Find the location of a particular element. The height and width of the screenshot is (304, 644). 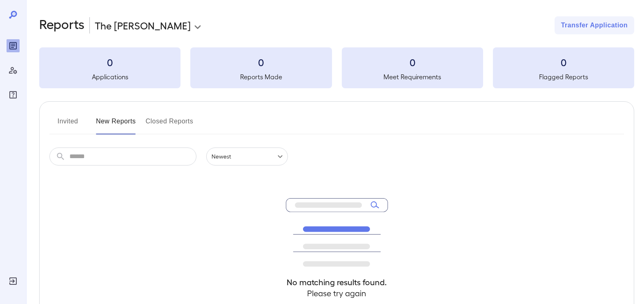

h5: Reports Made is located at coordinates (261, 77).